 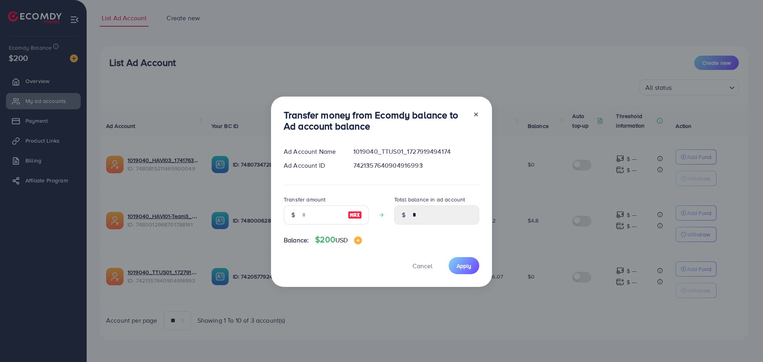 I want to click on span: Cancel, so click(x=423, y=266).